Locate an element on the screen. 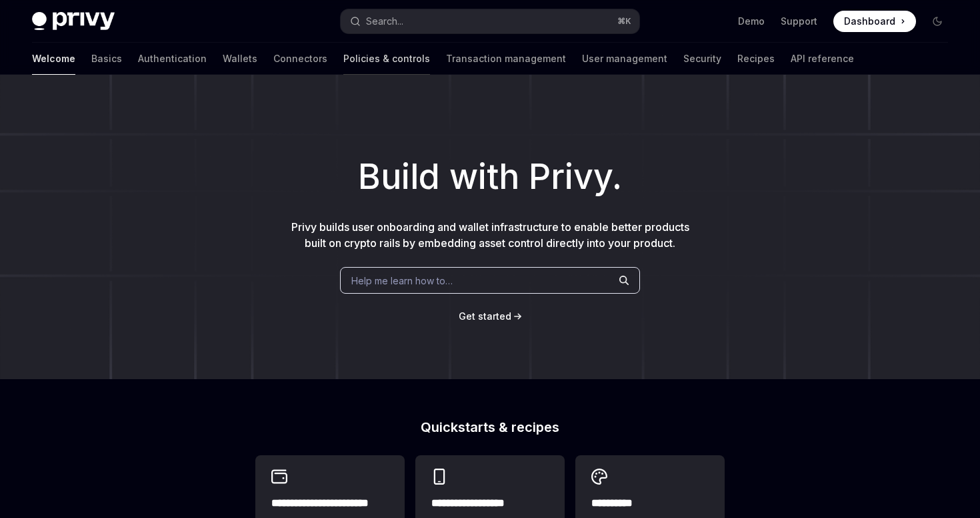 This screenshot has width=980, height=518. div: Search... is located at coordinates (385, 22).